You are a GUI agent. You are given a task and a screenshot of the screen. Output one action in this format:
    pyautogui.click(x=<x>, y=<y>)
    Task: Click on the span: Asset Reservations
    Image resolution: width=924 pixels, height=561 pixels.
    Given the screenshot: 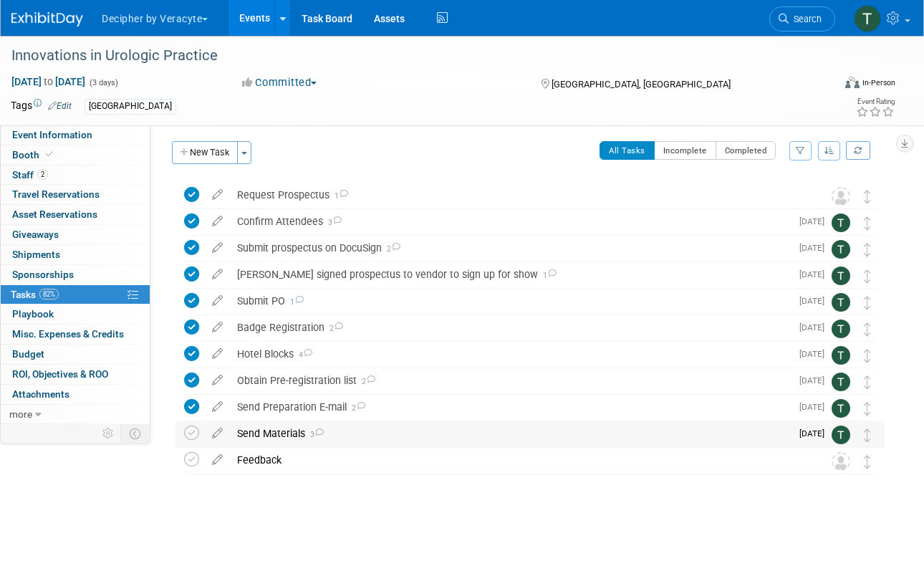 What is the action you would take?
    pyautogui.click(x=55, y=214)
    